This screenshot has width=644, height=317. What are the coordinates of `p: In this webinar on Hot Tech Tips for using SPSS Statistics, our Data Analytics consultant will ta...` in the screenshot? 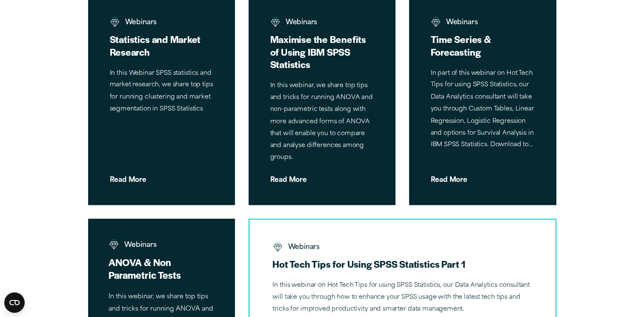 It's located at (402, 298).